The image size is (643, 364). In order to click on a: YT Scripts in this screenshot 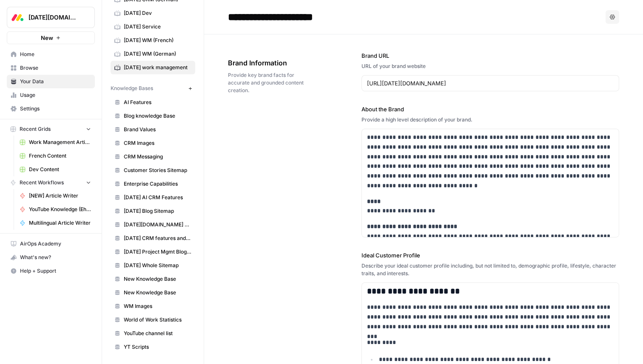, I will do `click(153, 347)`.